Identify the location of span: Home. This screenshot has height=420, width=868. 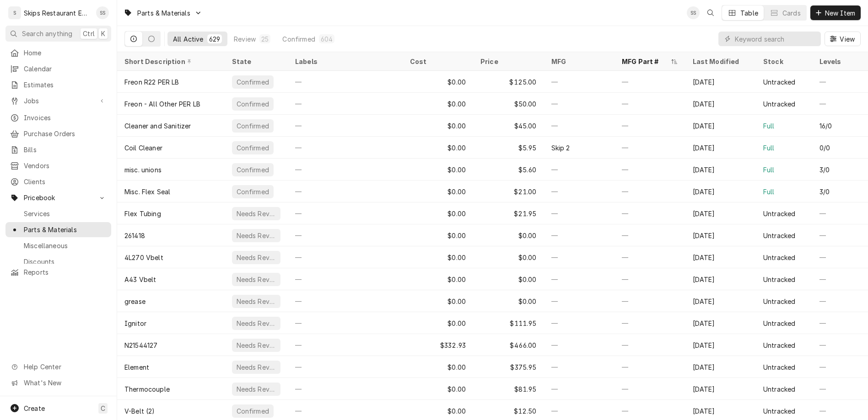
(65, 53).